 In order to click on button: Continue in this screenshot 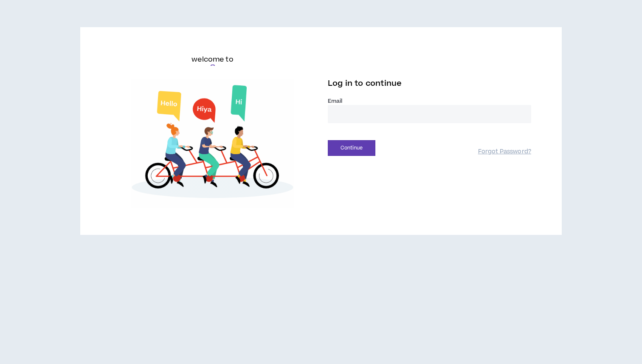, I will do `click(351, 148)`.